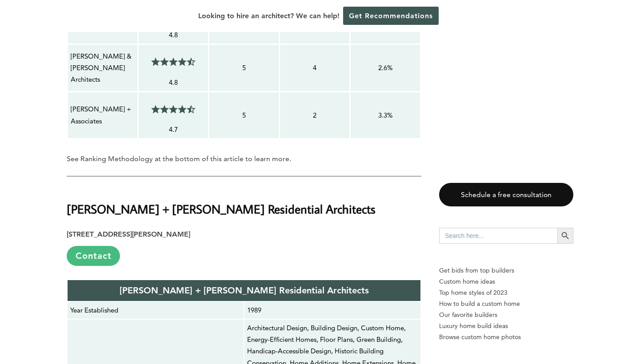 Image resolution: width=640 pixels, height=364 pixels. Describe the element at coordinates (314, 116) in the screenshot. I see `p: 2` at that location.